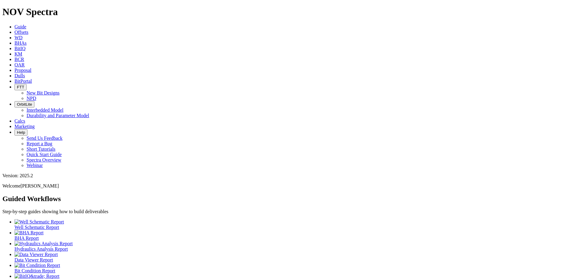 The height and width of the screenshot is (279, 577). Describe the element at coordinates (24, 104) in the screenshot. I see `button: OrbitLite` at that location.